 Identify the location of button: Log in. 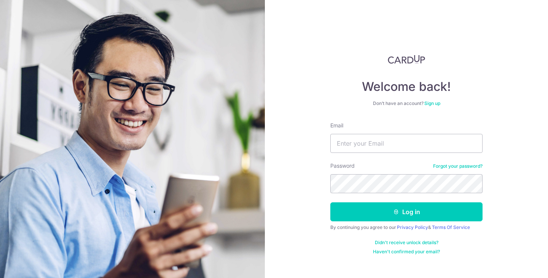
(406, 212).